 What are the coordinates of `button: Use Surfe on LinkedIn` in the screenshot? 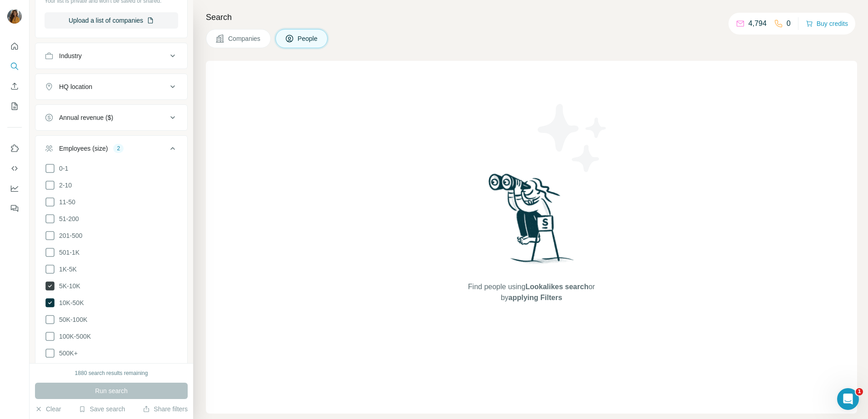 It's located at (14, 149).